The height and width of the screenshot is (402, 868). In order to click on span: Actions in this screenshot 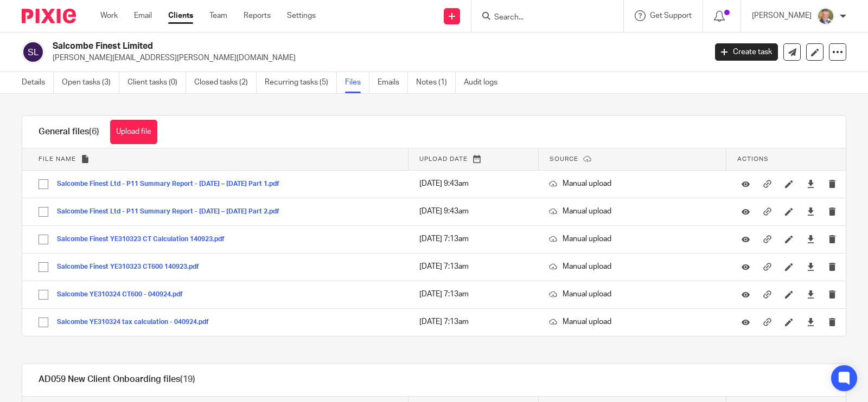, I will do `click(753, 158)`.